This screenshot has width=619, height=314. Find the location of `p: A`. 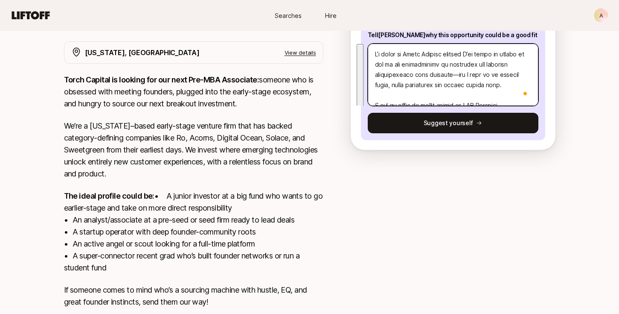

p: A is located at coordinates (601, 15).